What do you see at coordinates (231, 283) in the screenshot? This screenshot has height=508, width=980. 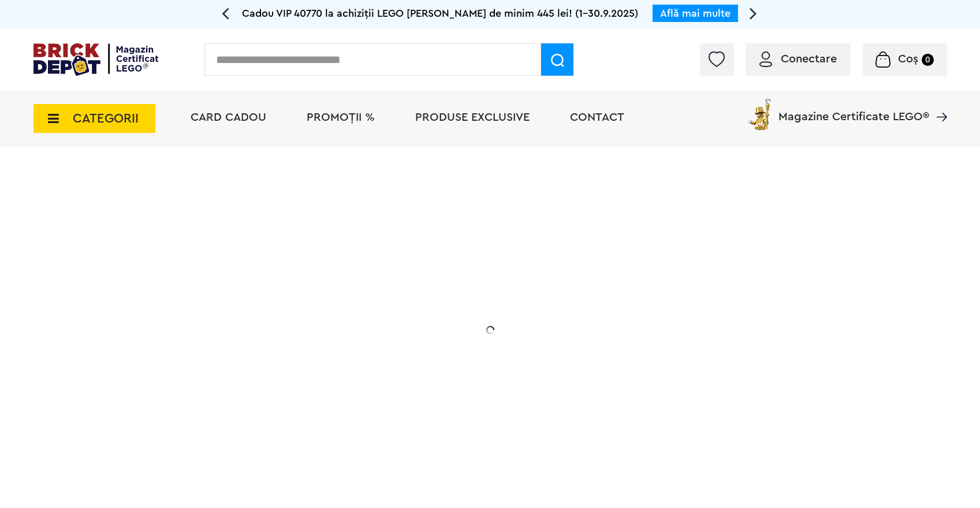 I see `h1: 20% Reducere!` at bounding box center [231, 283].